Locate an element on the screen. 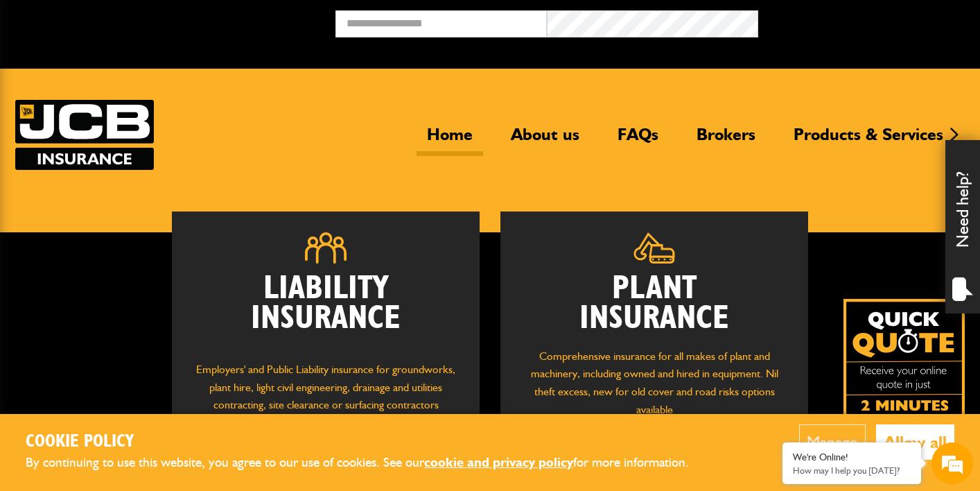  h2: Plant Insurance is located at coordinates (654, 304).